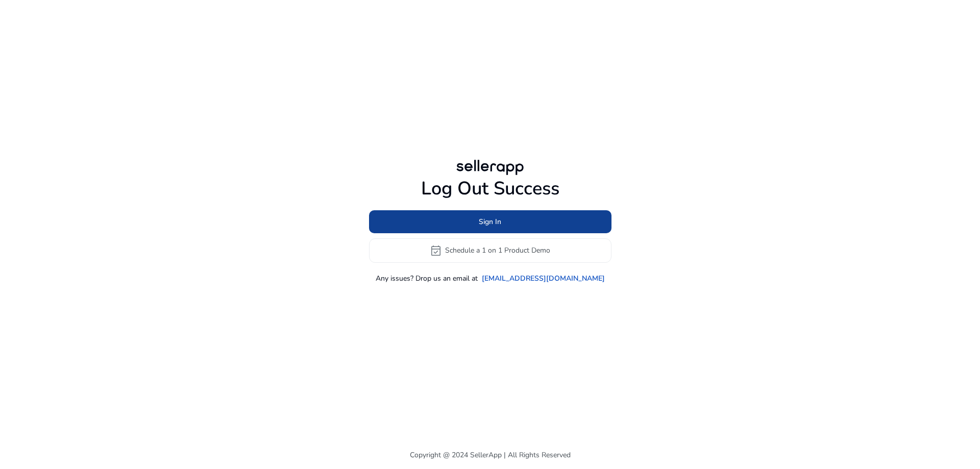 This screenshot has width=980, height=469. I want to click on span: event_available, so click(436, 251).